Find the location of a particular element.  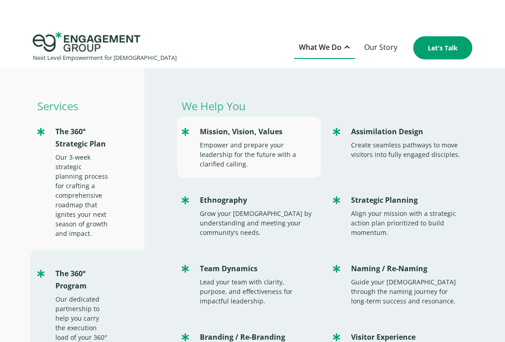

a: Mission, Vision, ValuesEmpower and prepare your leadership for the future with a clarified calling. is located at coordinates (249, 147).